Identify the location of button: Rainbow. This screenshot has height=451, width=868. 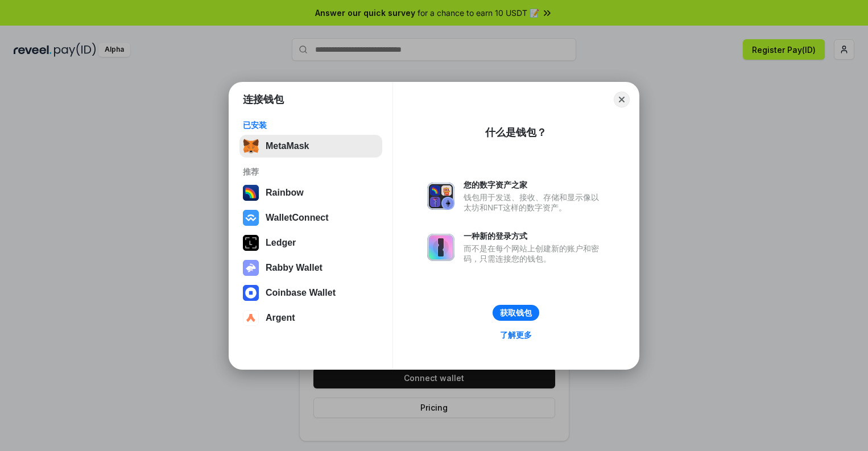
(311, 193).